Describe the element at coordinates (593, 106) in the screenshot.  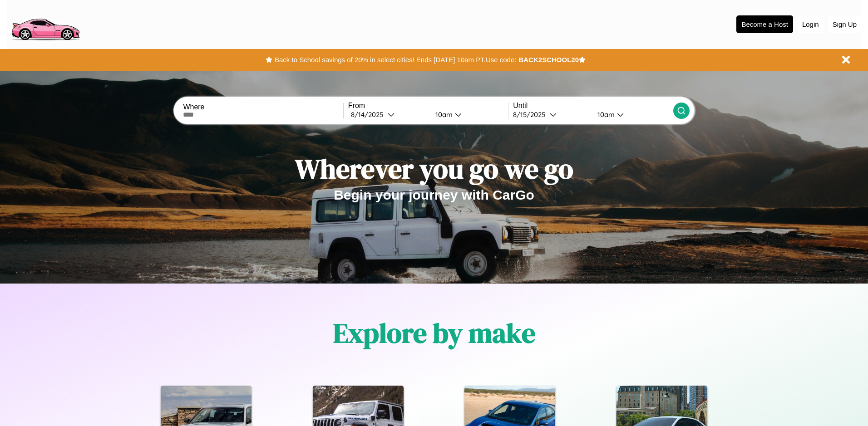
I see `label: Until` at that location.